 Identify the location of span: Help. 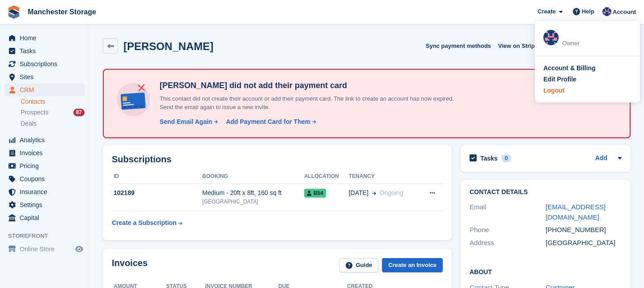
(588, 11).